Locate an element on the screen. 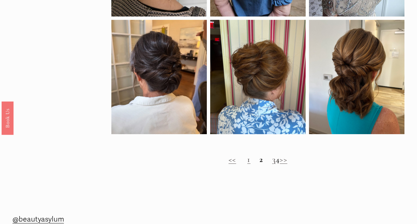  h2: 4 is located at coordinates (258, 159).